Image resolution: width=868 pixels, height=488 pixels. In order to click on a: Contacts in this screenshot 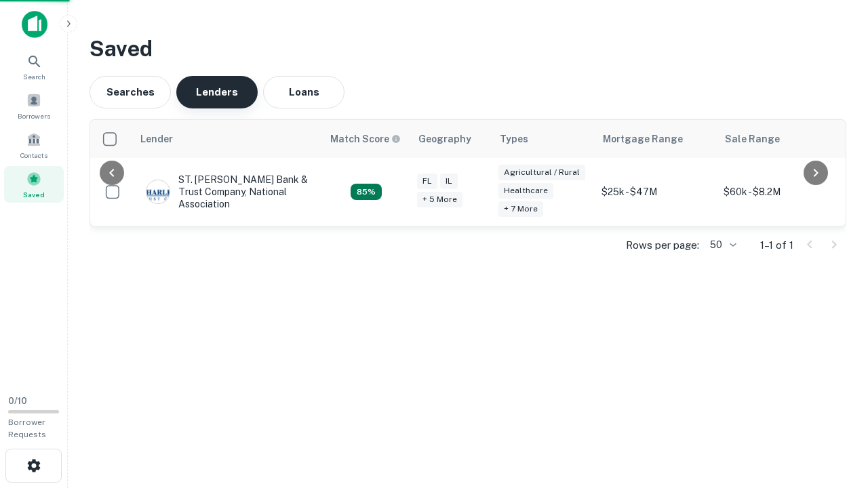, I will do `click(34, 146)`.